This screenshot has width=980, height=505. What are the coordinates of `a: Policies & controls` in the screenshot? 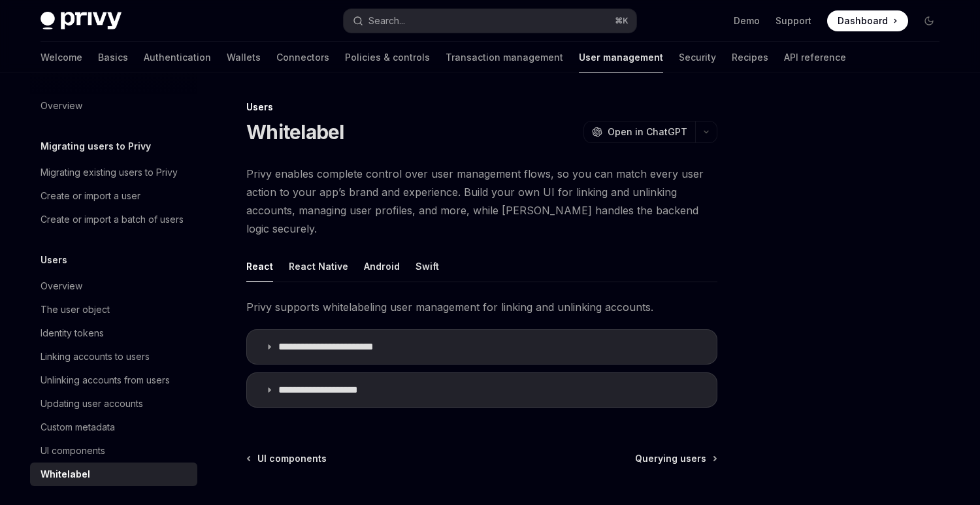 It's located at (388, 57).